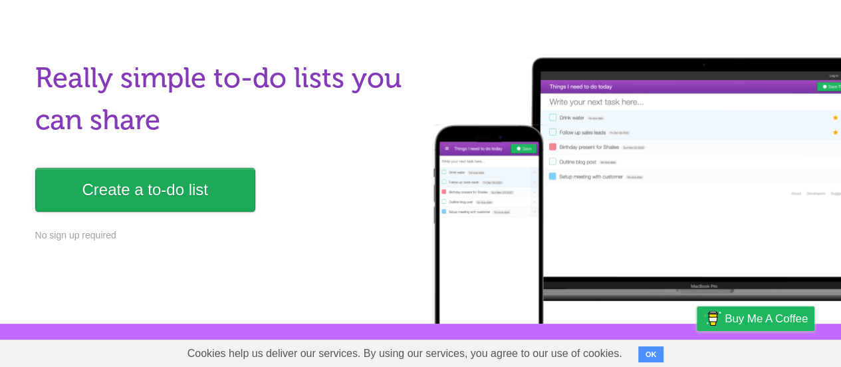 The height and width of the screenshot is (367, 841). I want to click on a: Buy me a coffee, so click(756, 318).